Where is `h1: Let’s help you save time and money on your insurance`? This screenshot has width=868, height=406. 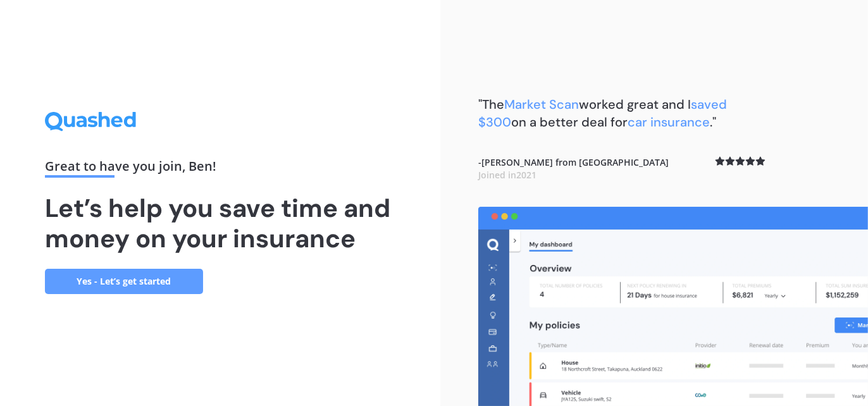
h1: Let’s help you save time and money on your insurance is located at coordinates (220, 223).